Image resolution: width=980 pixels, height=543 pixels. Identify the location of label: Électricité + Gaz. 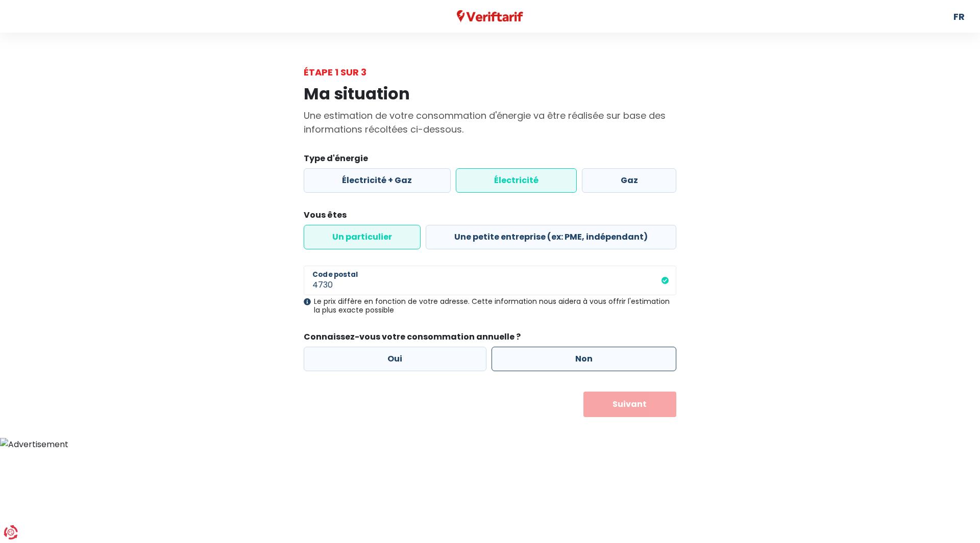
(377, 181).